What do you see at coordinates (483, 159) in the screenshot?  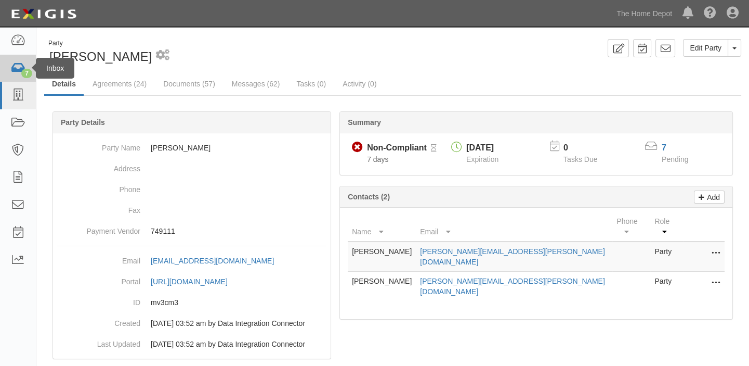 I see `span: Expiration` at bounding box center [483, 159].